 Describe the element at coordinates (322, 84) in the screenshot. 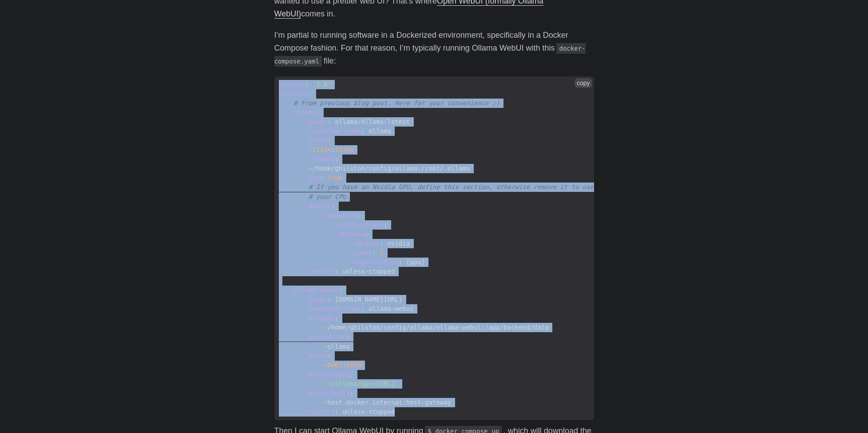

I see `span: '3.8'` at that location.